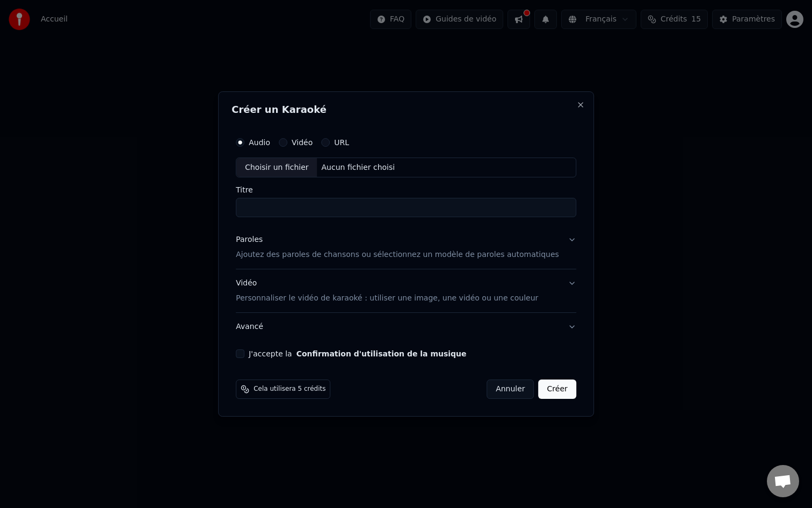  What do you see at coordinates (406, 110) in the screenshot?
I see `h2: Créer un Karaoké` at bounding box center [406, 110].